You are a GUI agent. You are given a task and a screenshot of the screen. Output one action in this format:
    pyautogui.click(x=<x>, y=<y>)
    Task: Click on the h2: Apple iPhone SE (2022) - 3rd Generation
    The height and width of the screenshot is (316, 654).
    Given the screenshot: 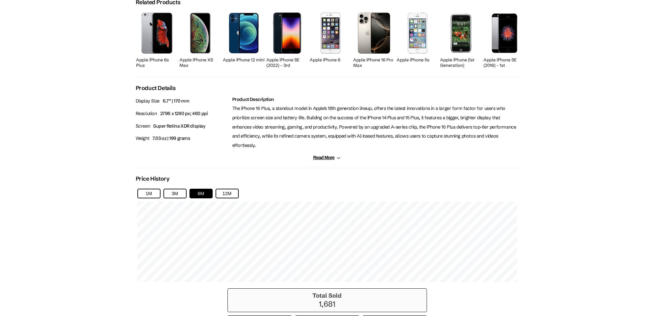 What is the action you would take?
    pyautogui.click(x=287, y=65)
    